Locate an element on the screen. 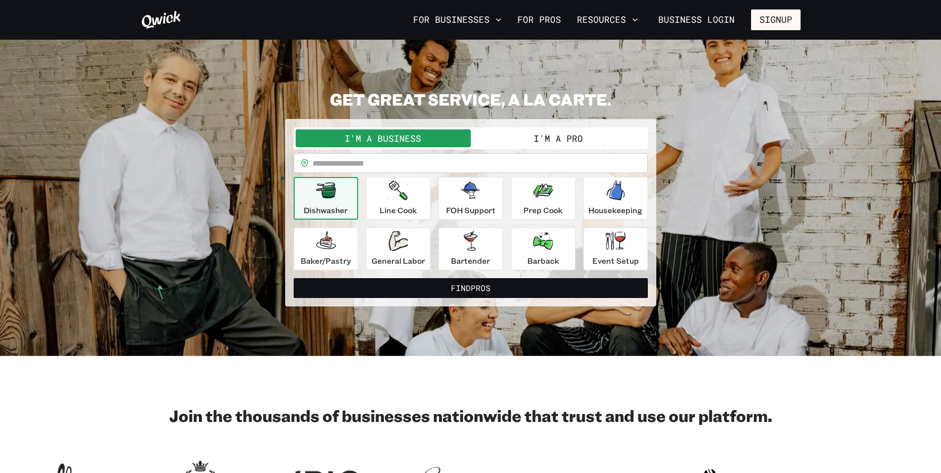  p: Line Cook is located at coordinates (398, 210).